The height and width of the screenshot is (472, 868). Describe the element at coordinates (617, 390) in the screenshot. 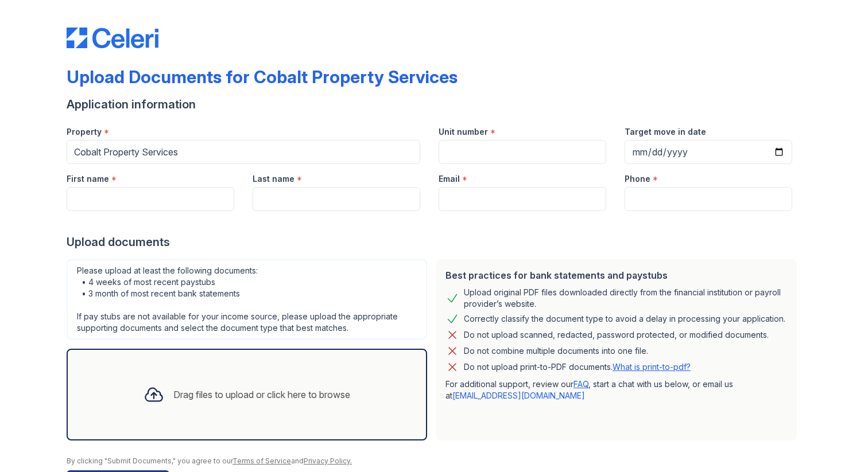

I see `p: For additional support, review our , start a chat with us below, or email us at` at that location.